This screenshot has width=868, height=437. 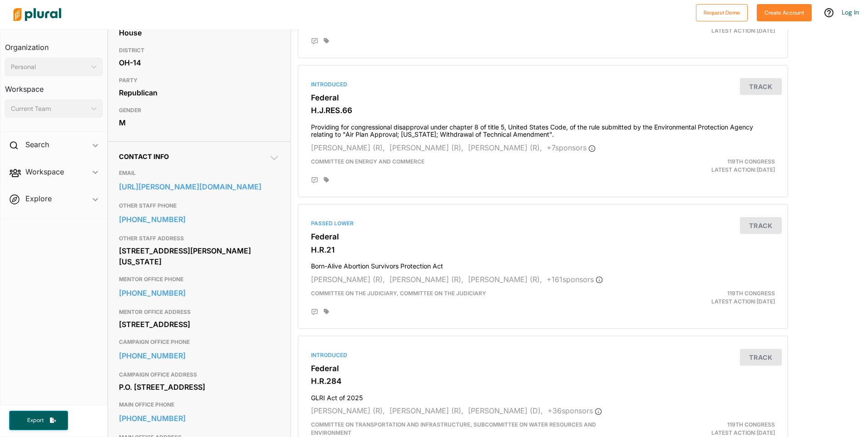 I want to click on span: Export, so click(x=36, y=420).